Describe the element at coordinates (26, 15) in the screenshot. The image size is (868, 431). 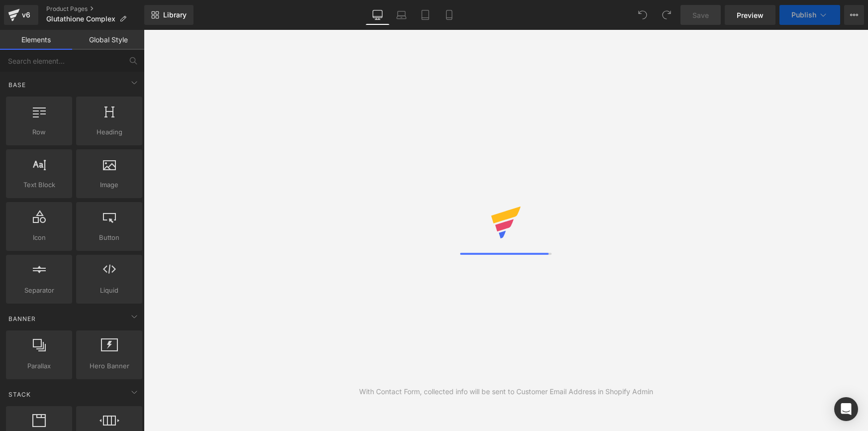
I see `div: v6` at that location.